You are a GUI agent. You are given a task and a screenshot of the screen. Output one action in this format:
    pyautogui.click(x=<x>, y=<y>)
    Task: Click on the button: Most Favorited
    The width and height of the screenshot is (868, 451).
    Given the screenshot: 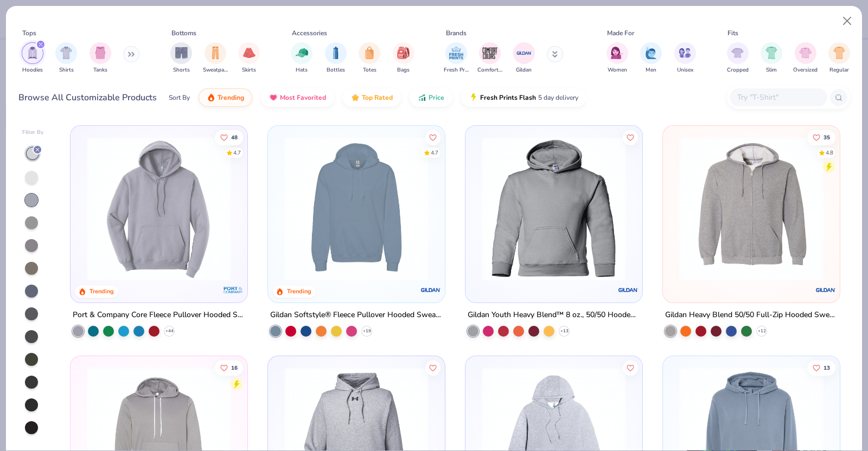 What is the action you would take?
    pyautogui.click(x=297, y=97)
    